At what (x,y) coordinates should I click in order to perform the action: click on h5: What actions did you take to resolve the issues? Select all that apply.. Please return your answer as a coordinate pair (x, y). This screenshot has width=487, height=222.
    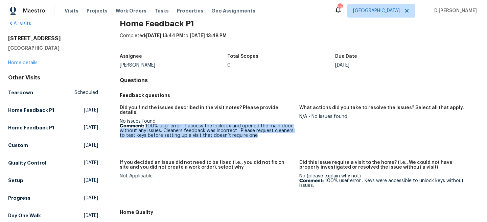
    Looking at the image, I should click on (382, 108).